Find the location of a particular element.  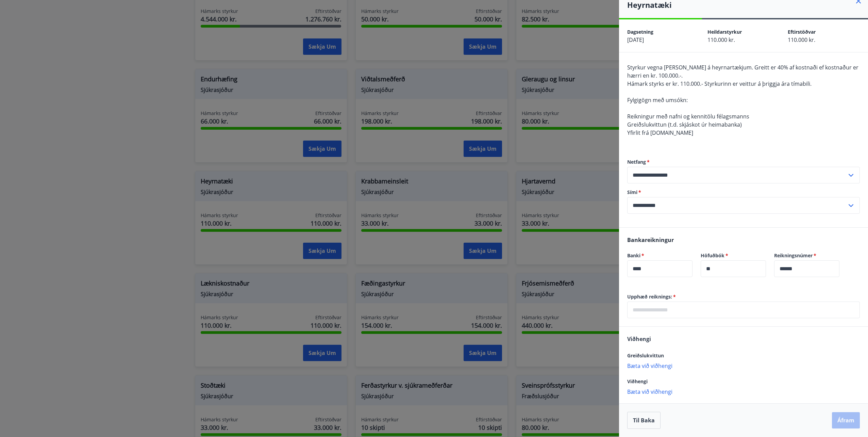

span: Reikningur með nafni og kennitölu félagsmanns is located at coordinates (688, 116).